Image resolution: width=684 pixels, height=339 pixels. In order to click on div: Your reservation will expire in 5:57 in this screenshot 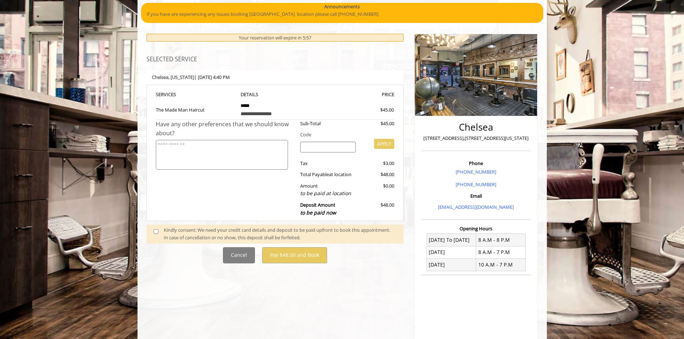, I will do `click(275, 38)`.